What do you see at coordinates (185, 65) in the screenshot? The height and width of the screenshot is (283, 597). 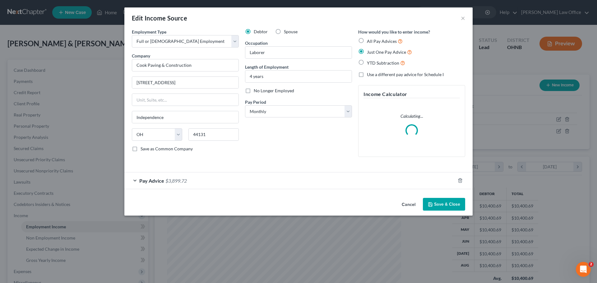 I see `input: Search company by name...` at bounding box center [185, 65].